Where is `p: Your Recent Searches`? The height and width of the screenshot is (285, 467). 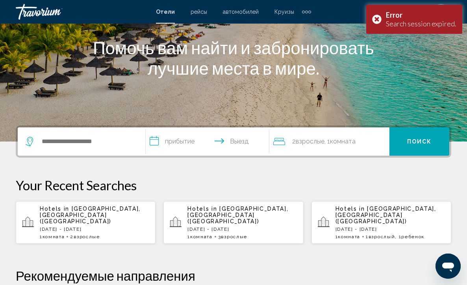 p: Your Recent Searches is located at coordinates (233, 185).